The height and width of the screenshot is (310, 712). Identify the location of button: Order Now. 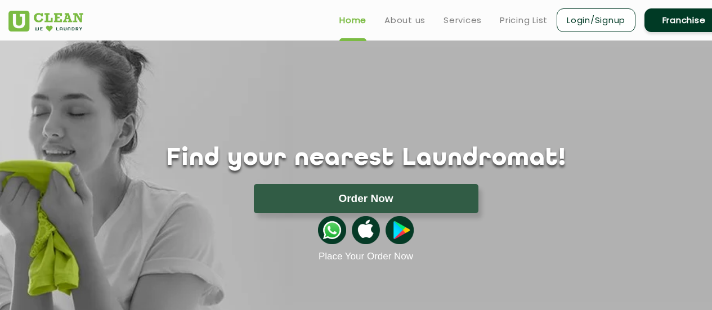
(366, 199).